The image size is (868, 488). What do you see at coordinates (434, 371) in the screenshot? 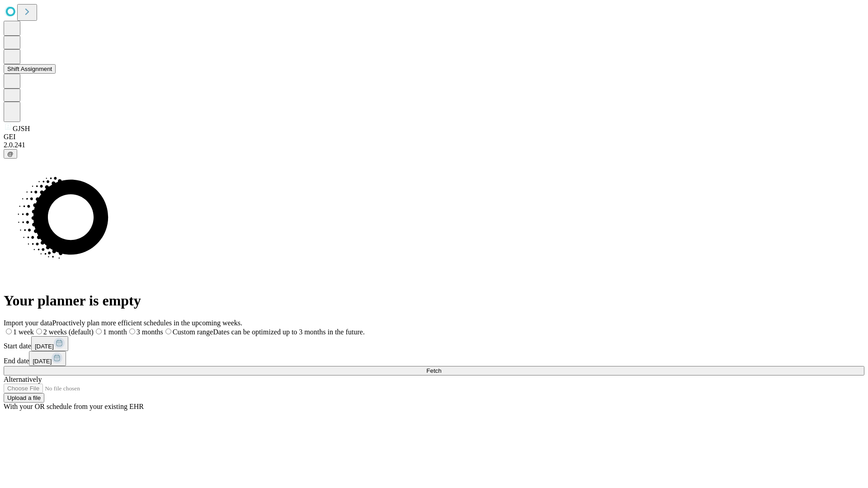
I see `button: Fetch` at bounding box center [434, 371].